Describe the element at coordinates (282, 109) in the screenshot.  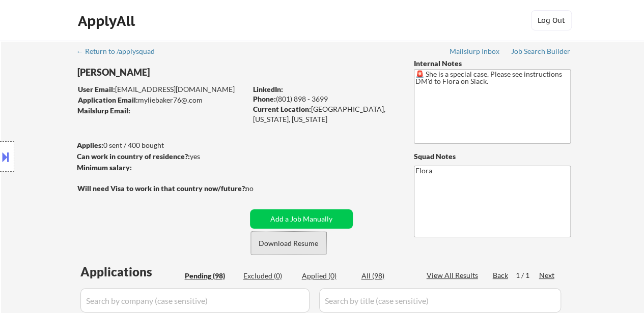
I see `strong: Current Location:` at that location.